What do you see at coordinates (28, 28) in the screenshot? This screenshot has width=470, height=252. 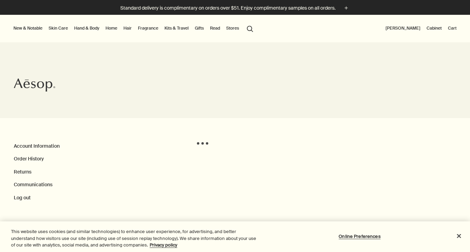 I see `button: New & Notable` at bounding box center [28, 28].